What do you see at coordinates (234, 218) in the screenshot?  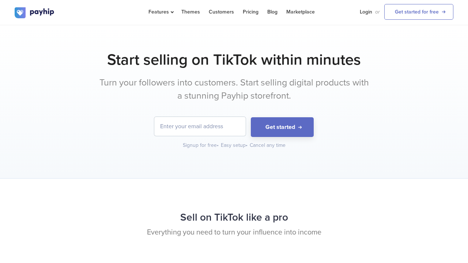 I see `h2: Sell on TikTok like a pro` at bounding box center [234, 218].